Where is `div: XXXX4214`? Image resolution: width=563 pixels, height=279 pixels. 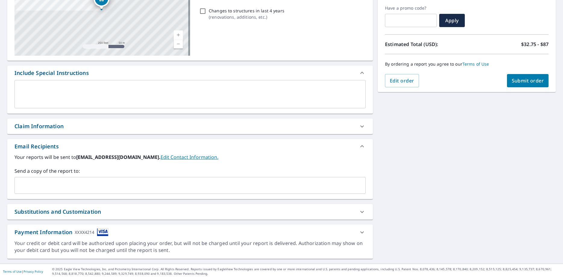
div: XXXX4214 is located at coordinates (84, 232).